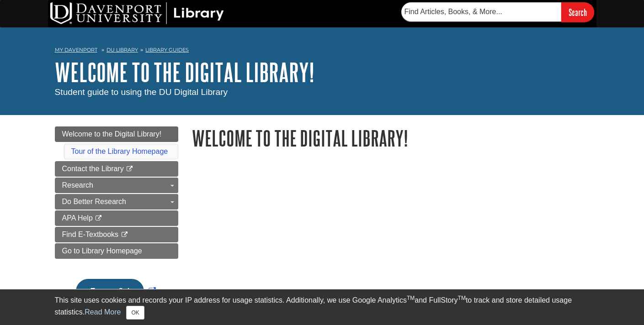 This screenshot has height=325, width=644. What do you see at coordinates (102, 312) in the screenshot?
I see `a: Read More` at bounding box center [102, 312].